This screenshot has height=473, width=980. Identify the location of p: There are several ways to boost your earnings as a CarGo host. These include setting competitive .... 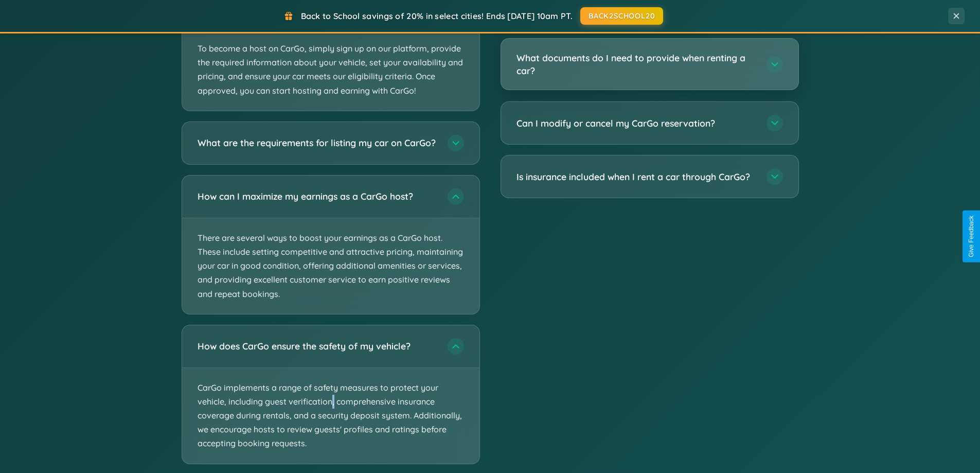
(331, 266).